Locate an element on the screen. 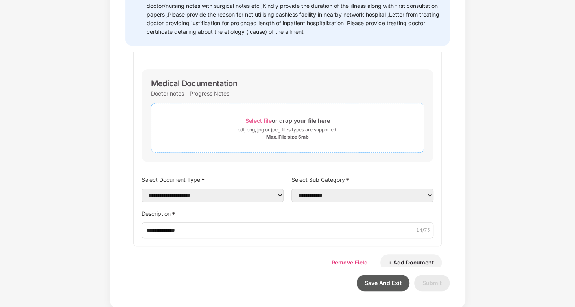  label: Description is located at coordinates (287, 213).